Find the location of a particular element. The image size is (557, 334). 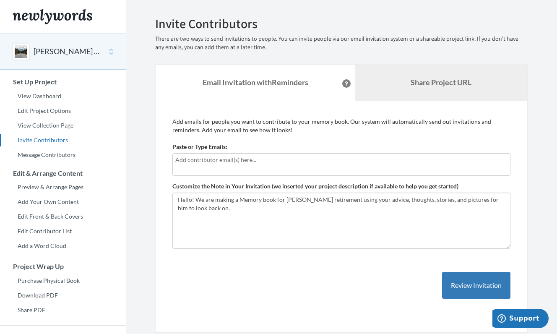

b: Share Project URL is located at coordinates (441, 82).